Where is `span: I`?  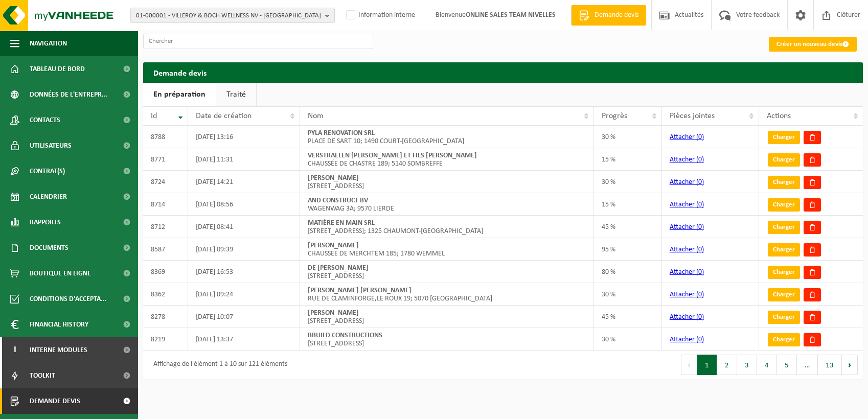 span: I is located at coordinates (15, 350).